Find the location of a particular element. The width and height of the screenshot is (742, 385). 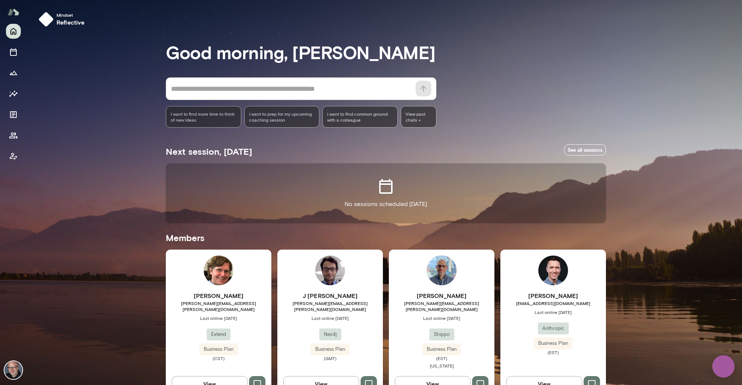

h5: Members is located at coordinates (386, 237).